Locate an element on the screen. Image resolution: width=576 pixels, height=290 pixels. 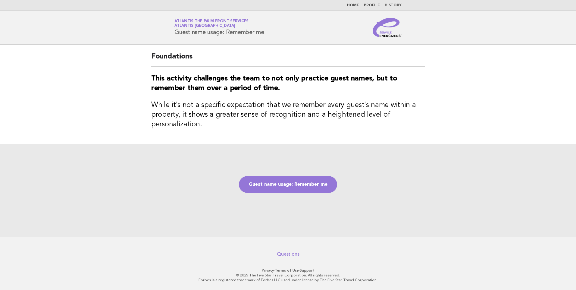
strong: This activity challenges the team to not only practice guest names, but to remember them over a p... is located at coordinates (274, 84).